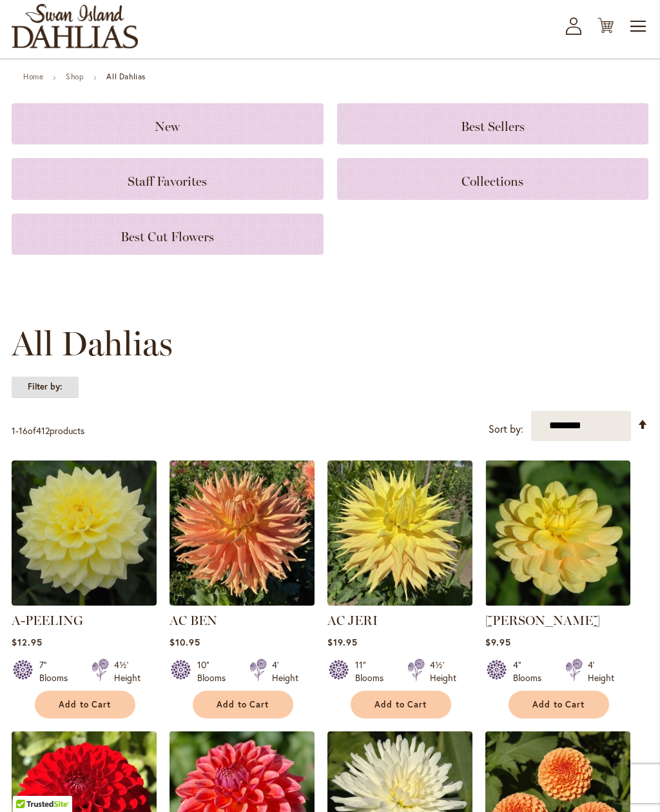 This screenshot has height=812, width=660. Describe the element at coordinates (492, 126) in the screenshot. I see `span: Best Sellers` at that location.